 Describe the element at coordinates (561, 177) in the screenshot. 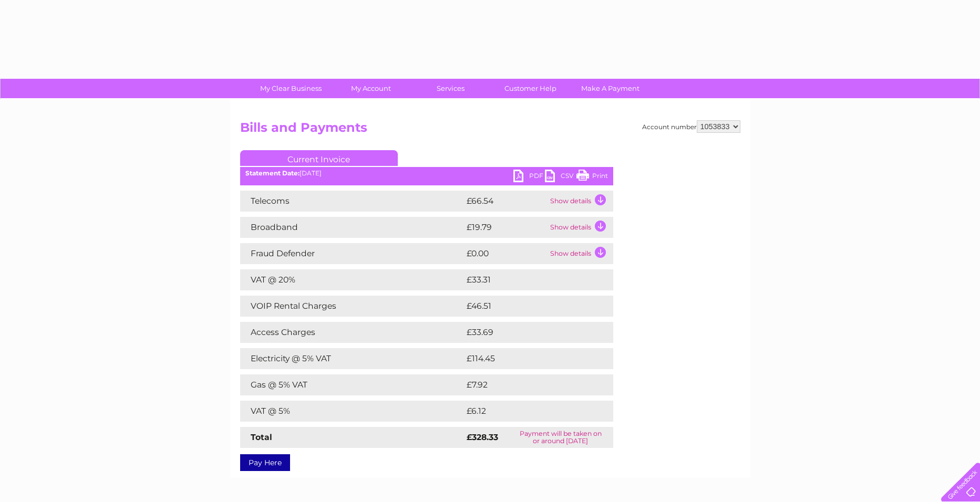

I see `a: CSV` at that location.